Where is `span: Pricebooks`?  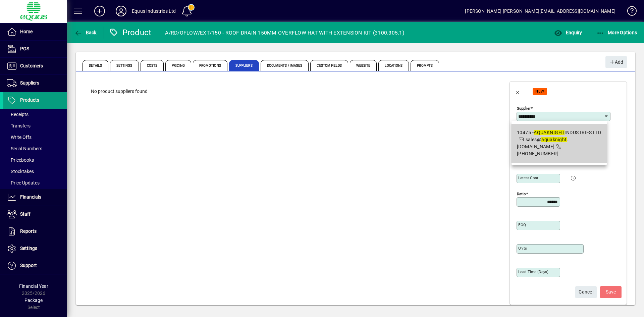
span: Pricebooks is located at coordinates (20, 160).